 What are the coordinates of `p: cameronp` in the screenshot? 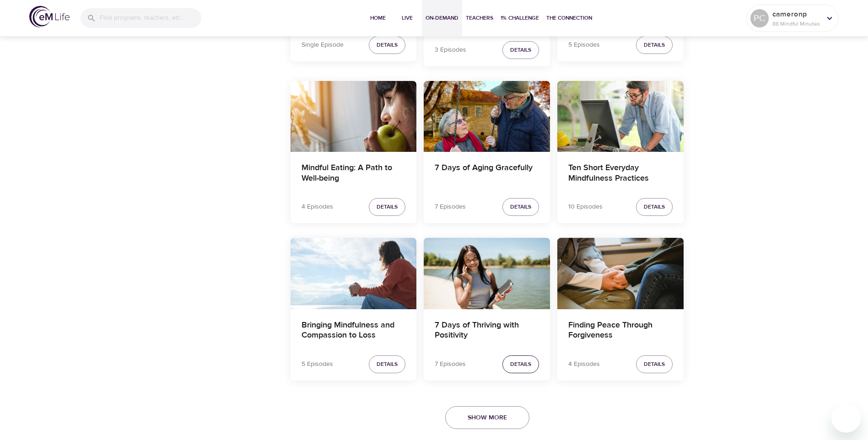 It's located at (797, 14).